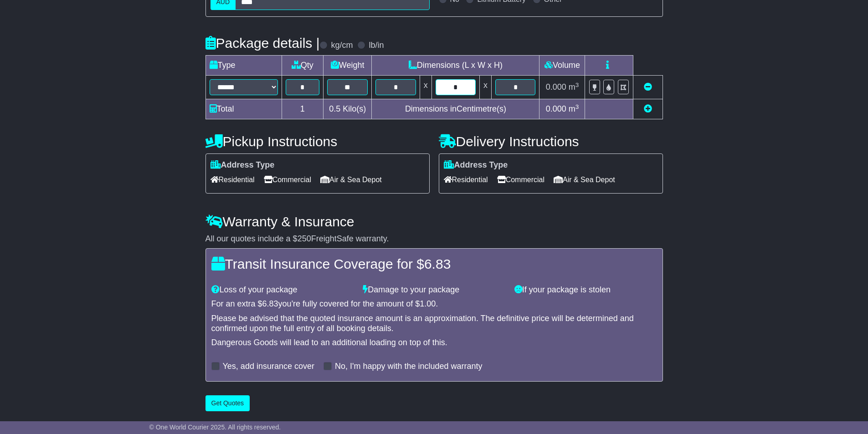 The image size is (868, 434). I want to click on div: For an extra $ you're fully covered for the amount of $ ., so click(434, 304).